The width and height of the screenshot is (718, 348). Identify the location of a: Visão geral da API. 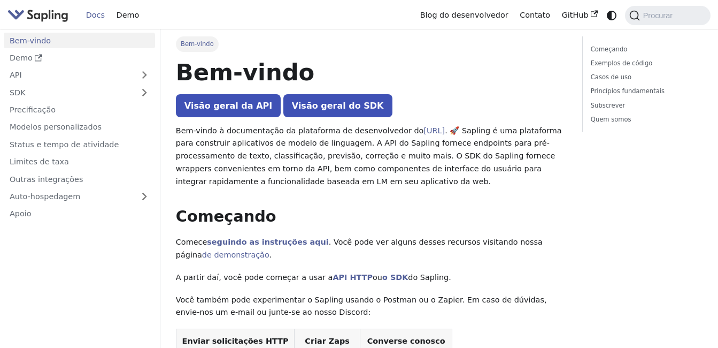
(228, 105).